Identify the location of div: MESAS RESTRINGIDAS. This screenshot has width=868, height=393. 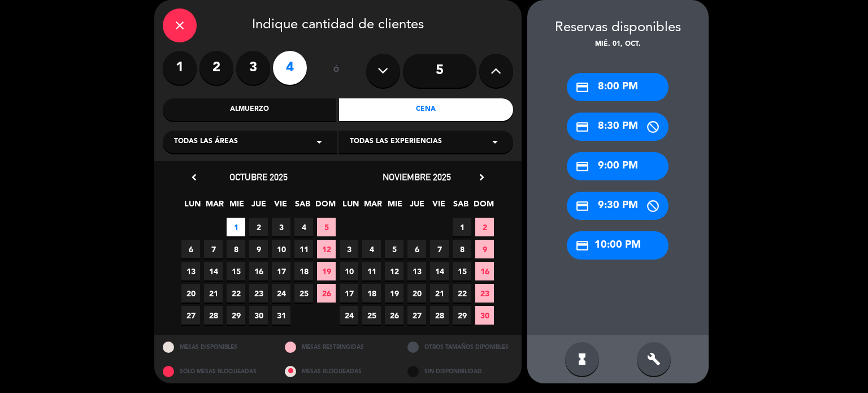
(338, 346).